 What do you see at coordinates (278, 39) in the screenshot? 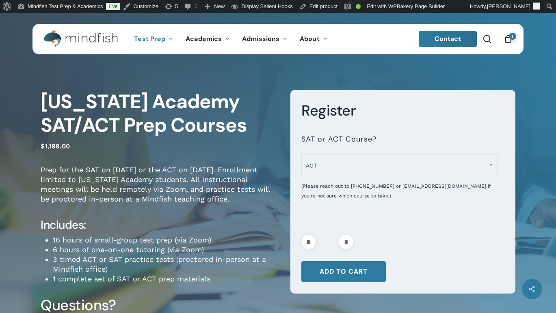
I see `header: Main Menu` at bounding box center [278, 39].